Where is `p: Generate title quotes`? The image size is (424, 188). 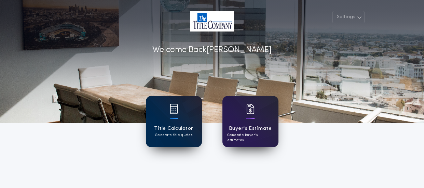 p: Generate title quotes is located at coordinates (173, 135).